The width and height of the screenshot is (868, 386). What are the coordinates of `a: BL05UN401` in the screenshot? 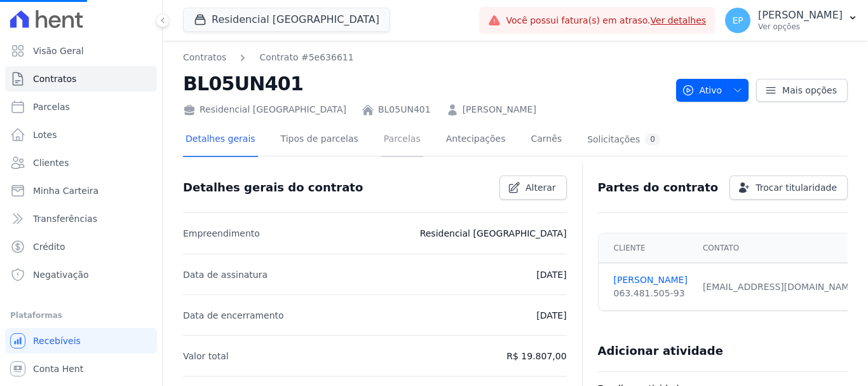 It's located at (404, 109).